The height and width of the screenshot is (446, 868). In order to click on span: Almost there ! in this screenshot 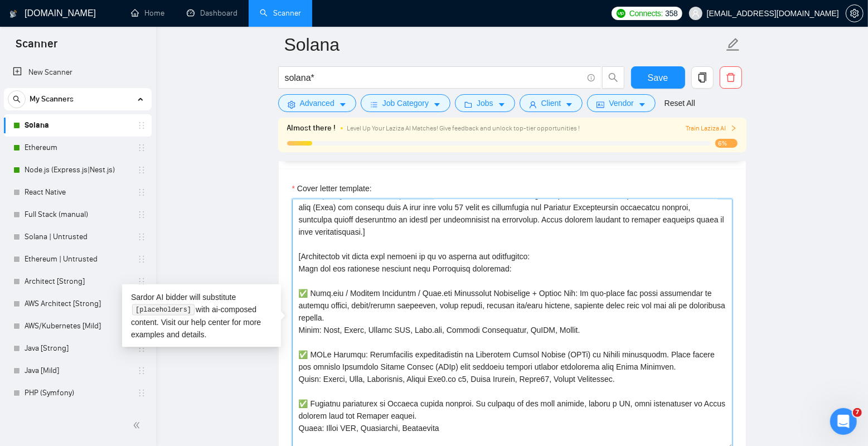, I will do `click(312, 128)`.